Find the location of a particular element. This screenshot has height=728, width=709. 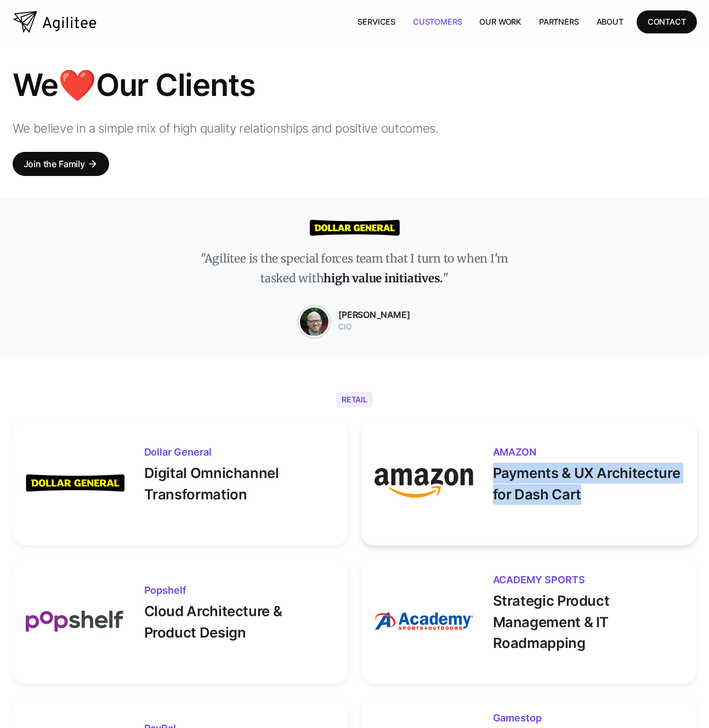

a: Our Work is located at coordinates (500, 21).